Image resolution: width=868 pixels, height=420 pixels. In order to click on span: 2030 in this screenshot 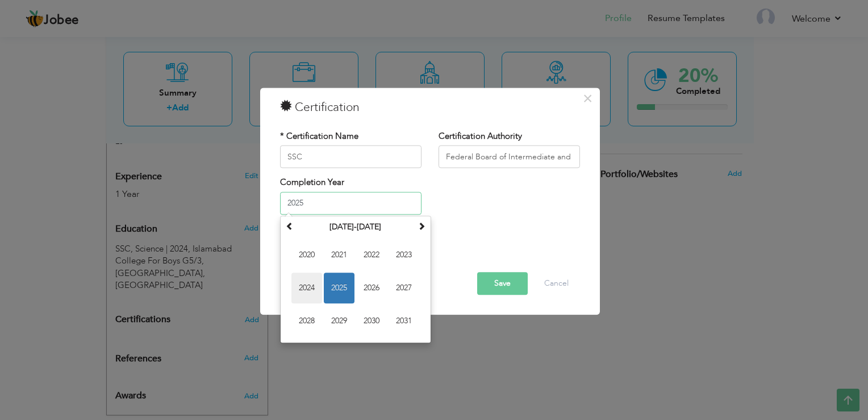, I will do `click(372, 321)`.